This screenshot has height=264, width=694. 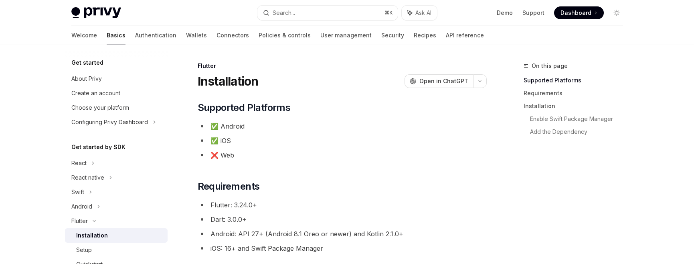 What do you see at coordinates (425, 35) in the screenshot?
I see `a: Recipes` at bounding box center [425, 35].